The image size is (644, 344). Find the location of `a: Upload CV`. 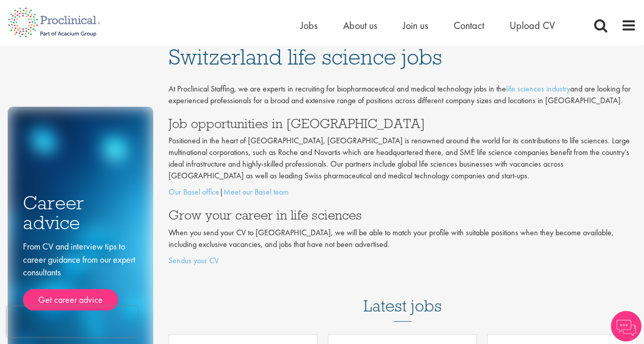

a: Upload CV is located at coordinates (532, 25).